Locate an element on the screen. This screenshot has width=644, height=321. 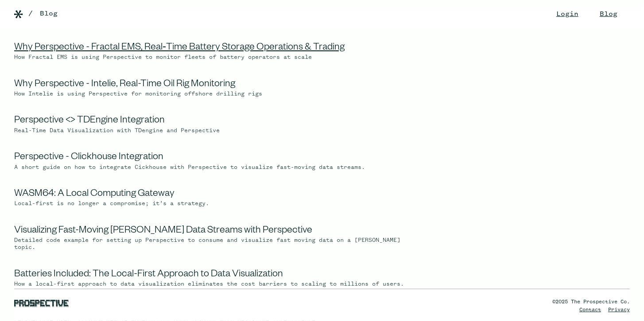
div: Real-Time Data Visualization with TDengine and Perspective is located at coordinates (213, 131).